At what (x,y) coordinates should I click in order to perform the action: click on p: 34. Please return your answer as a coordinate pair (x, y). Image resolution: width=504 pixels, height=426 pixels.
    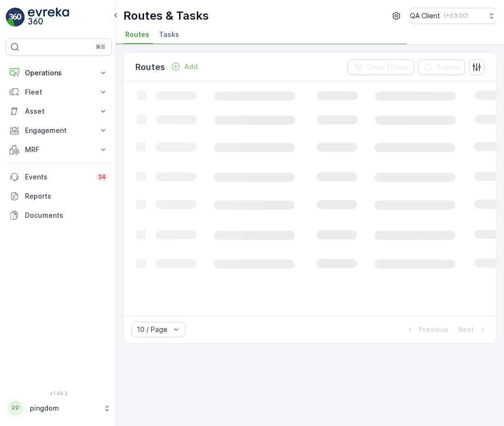
    Looking at the image, I should click on (102, 177).